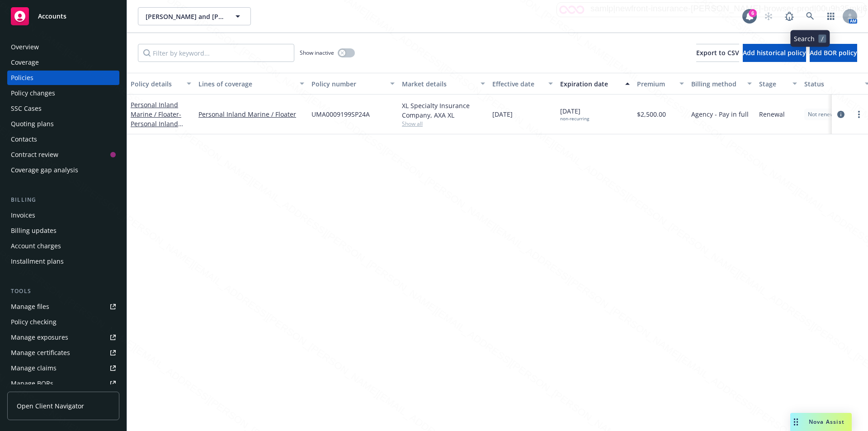 The height and width of the screenshot is (431, 868). I want to click on a: Quoting plans, so click(63, 124).